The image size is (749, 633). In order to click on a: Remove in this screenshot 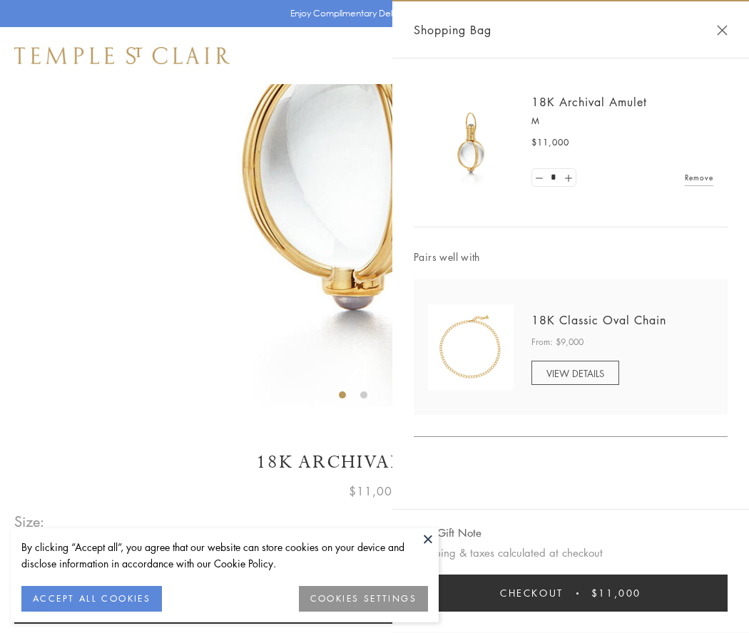, I will do `click(699, 178)`.